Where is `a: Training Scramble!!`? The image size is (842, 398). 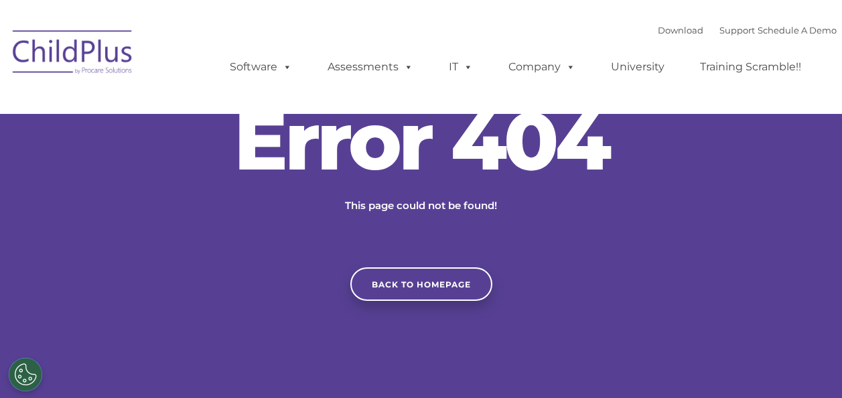
a: Training Scramble!! is located at coordinates (750, 67).